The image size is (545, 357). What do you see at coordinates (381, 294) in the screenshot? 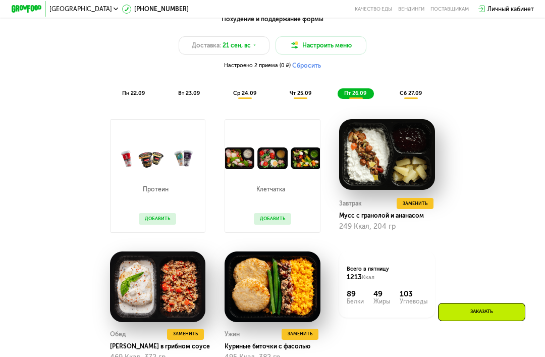
I see `div: 49` at bounding box center [381, 294].